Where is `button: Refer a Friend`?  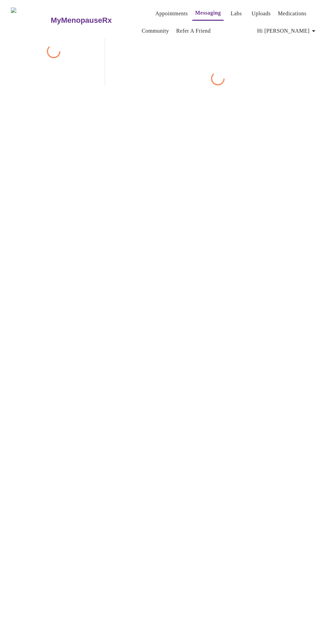
button: Refer a Friend is located at coordinates (194, 31).